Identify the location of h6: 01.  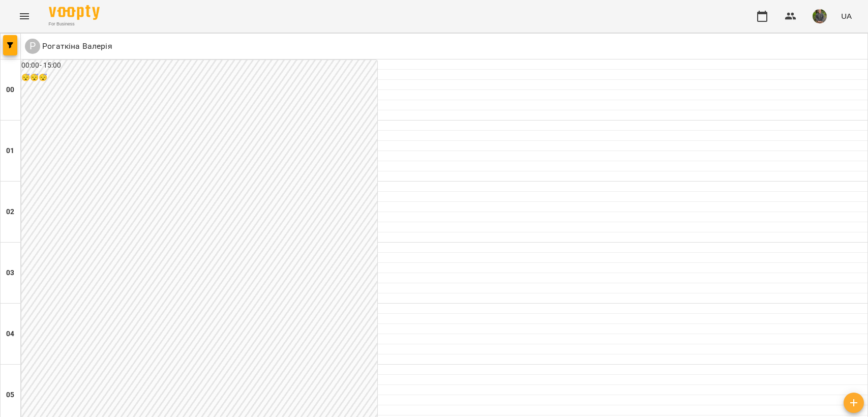
(10, 151).